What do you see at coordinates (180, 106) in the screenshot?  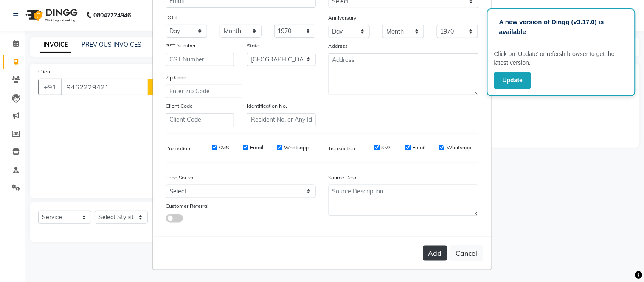 I see `label: Client Code` at bounding box center [180, 106].